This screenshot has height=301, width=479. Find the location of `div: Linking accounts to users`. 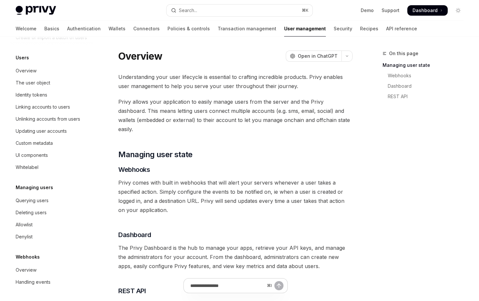

div: Linking accounts to users is located at coordinates (43, 107).